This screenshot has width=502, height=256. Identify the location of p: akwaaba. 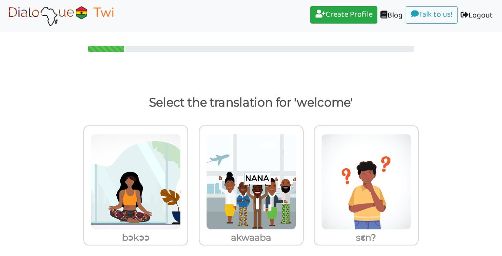
(251, 237).